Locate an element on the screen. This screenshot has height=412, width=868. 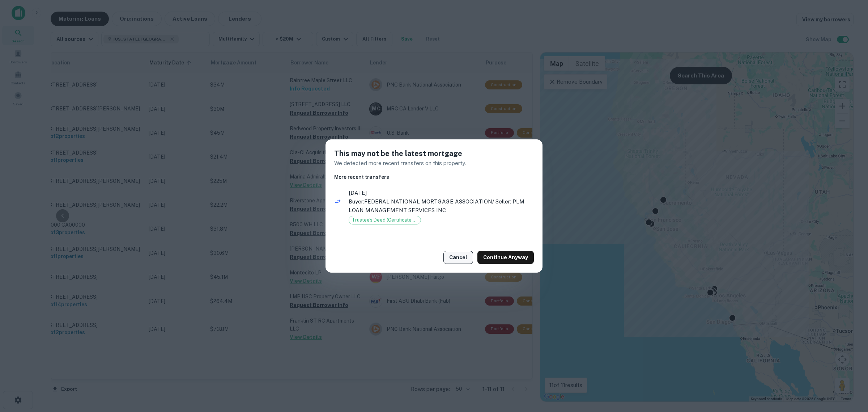
button: Cancel is located at coordinates (458, 257).